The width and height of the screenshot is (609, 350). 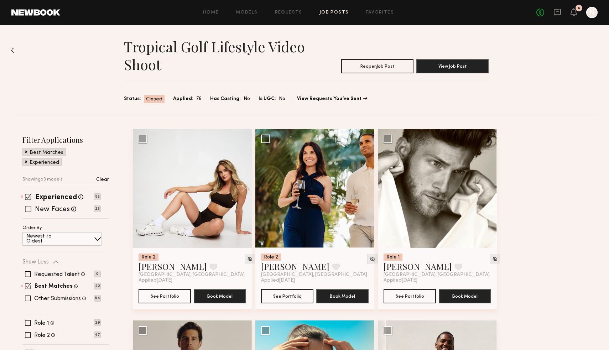 What do you see at coordinates (97, 298) in the screenshot?
I see `p: 54` at bounding box center [97, 298].